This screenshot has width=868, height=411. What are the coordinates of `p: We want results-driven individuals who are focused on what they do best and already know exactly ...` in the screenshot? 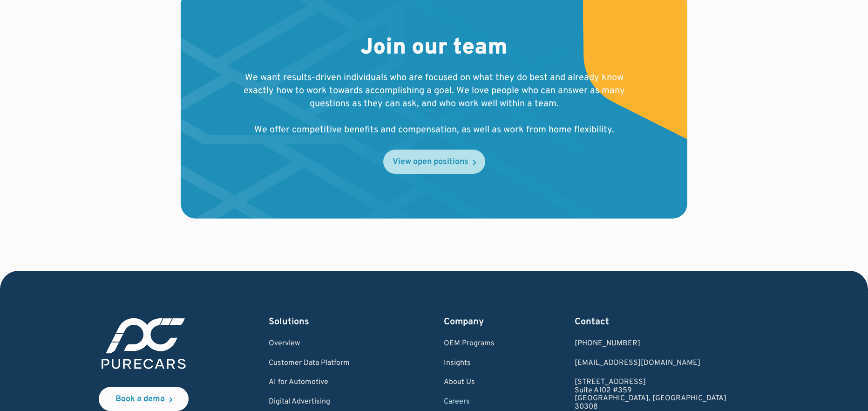 It's located at (434, 104).